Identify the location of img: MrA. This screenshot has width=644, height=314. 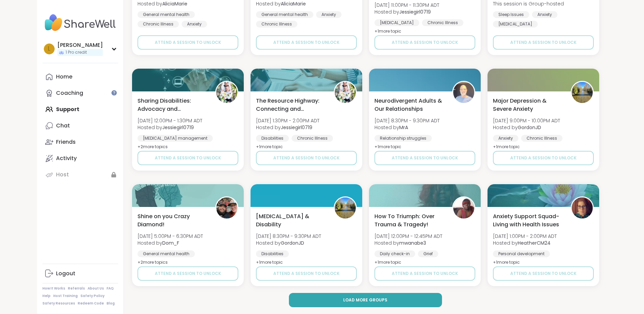
(464, 93).